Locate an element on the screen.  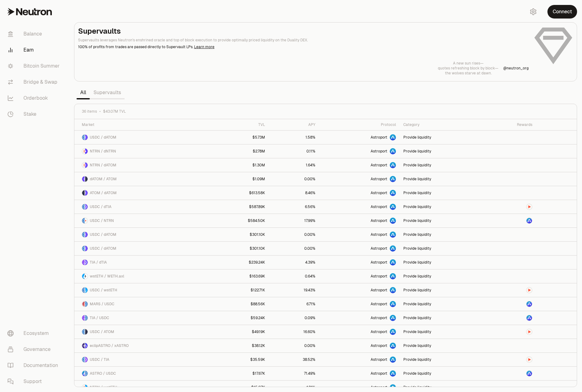
a: 0.00% is located at coordinates (294, 248).